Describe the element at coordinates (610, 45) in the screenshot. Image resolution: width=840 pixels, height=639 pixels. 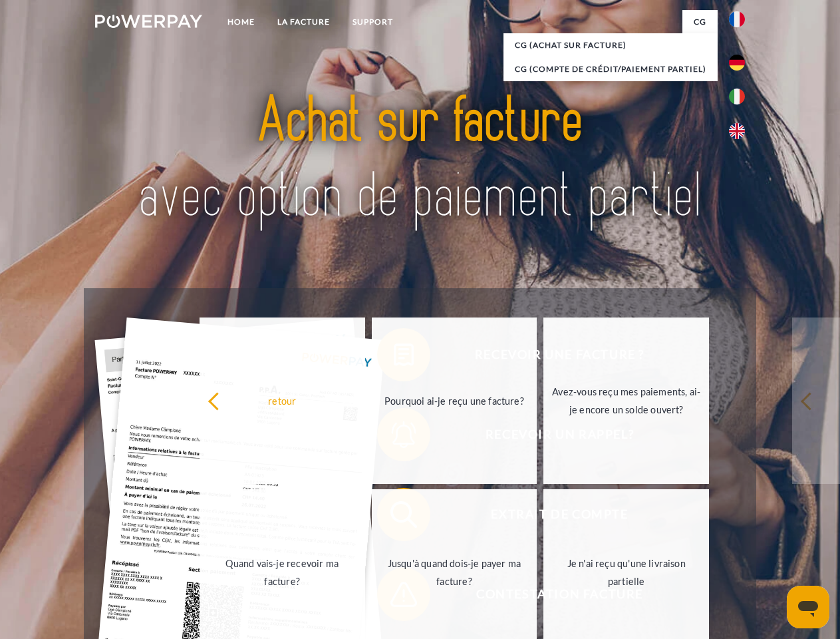
I see `a: CG (achat sur facture)` at that location.